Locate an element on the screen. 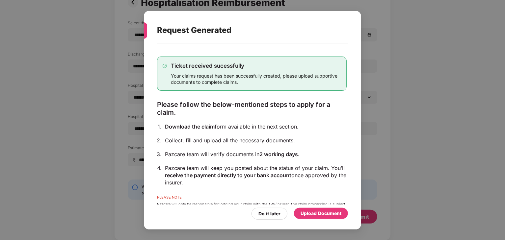 This screenshot has height=240, width=505. div: 4. is located at coordinates (159, 168).